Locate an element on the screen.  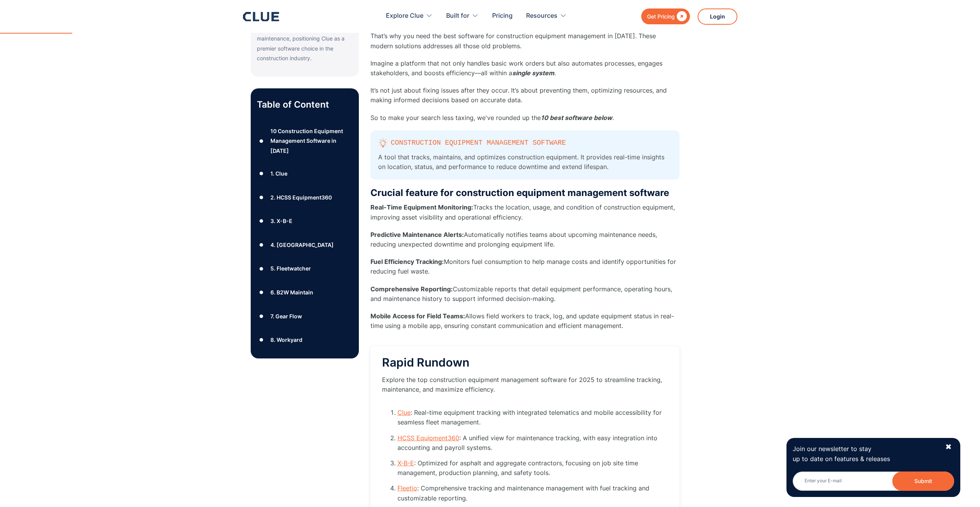
li: : Optimized for asphalt and aggregate contractors, focusing on job site time management, producti... is located at coordinates (533, 469).